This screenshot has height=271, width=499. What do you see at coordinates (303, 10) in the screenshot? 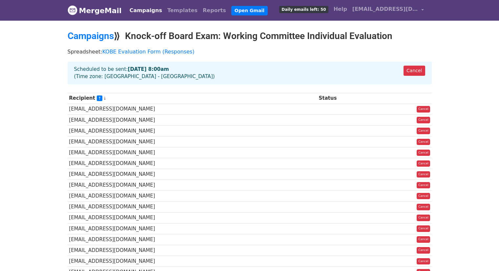
I see `span: Daily emails left: 50` at bounding box center [303, 10].